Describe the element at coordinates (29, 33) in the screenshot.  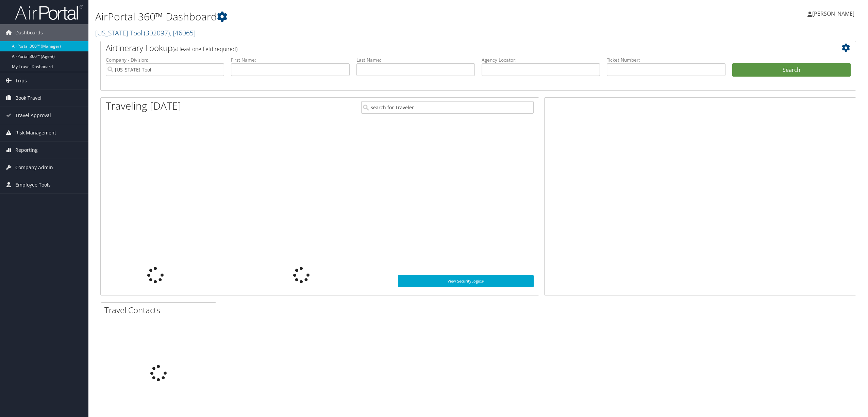
I see `span: Dashboards` at that location.